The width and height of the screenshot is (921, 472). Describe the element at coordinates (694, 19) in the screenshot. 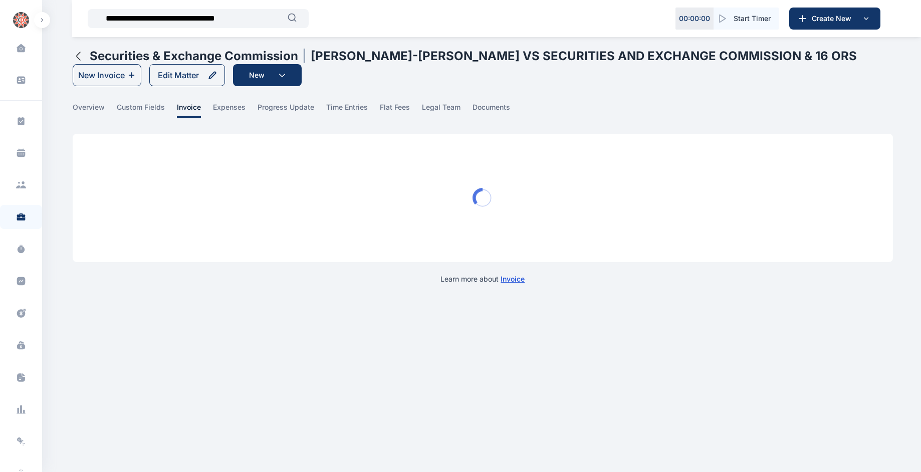

I see `p: 00 : 00 : 00` at that location.